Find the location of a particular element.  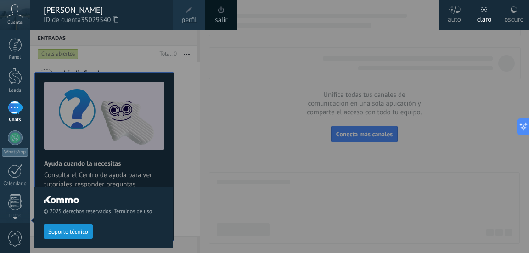

div: Chats is located at coordinates (15, 120).